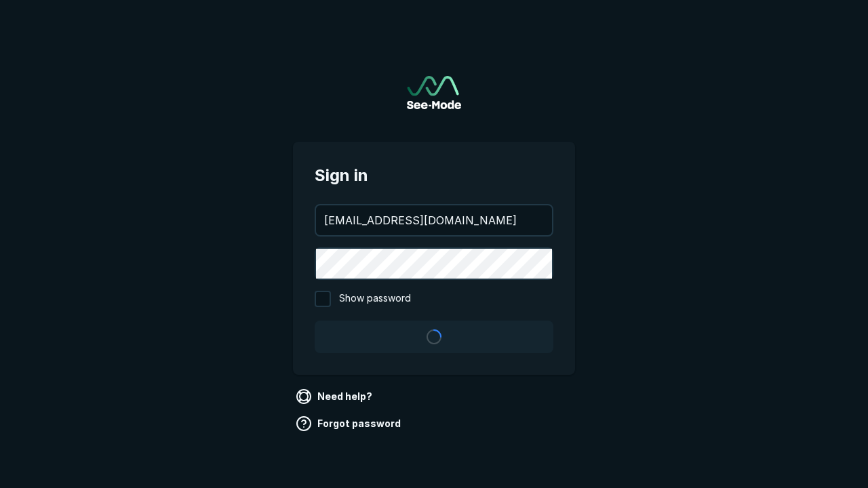  I want to click on a: Go to sign in, so click(434, 92).